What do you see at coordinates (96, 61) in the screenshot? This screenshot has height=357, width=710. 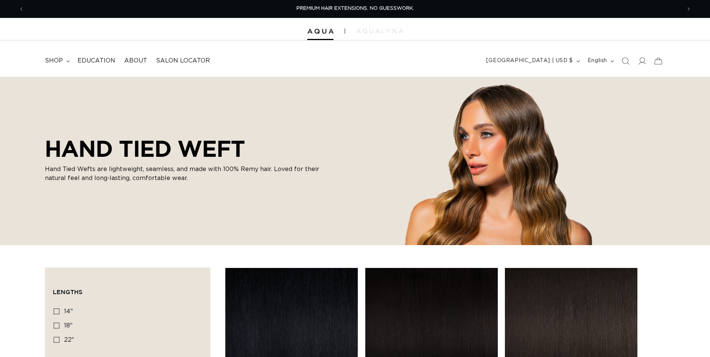 I see `span: Education` at bounding box center [96, 61].